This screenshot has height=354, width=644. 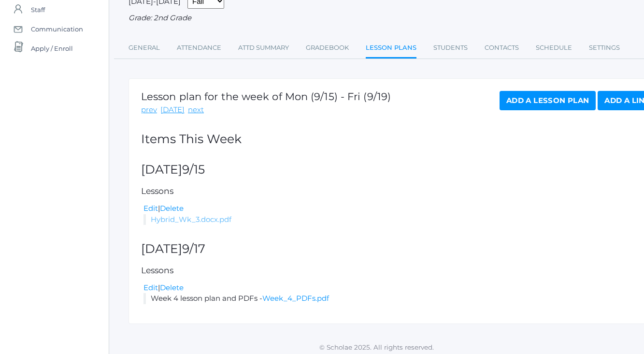 I want to click on a: Gradebook, so click(x=327, y=48).